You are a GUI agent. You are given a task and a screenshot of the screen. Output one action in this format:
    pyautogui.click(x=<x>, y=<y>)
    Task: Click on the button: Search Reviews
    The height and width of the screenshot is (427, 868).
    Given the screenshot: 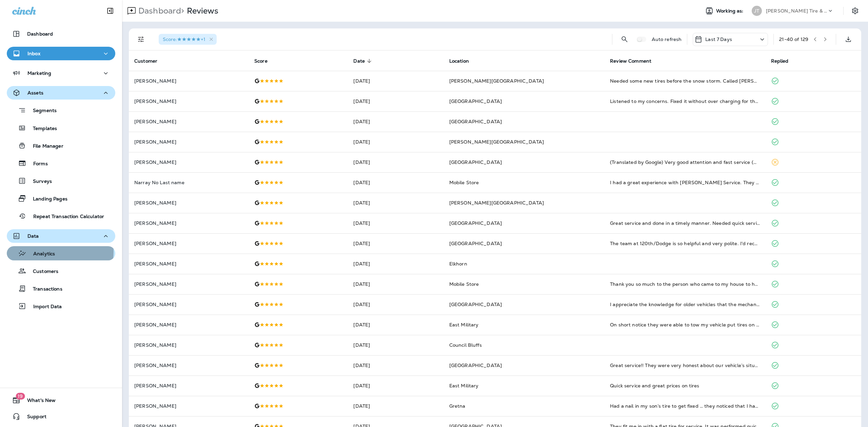 What is the action you would take?
    pyautogui.click(x=625, y=39)
    